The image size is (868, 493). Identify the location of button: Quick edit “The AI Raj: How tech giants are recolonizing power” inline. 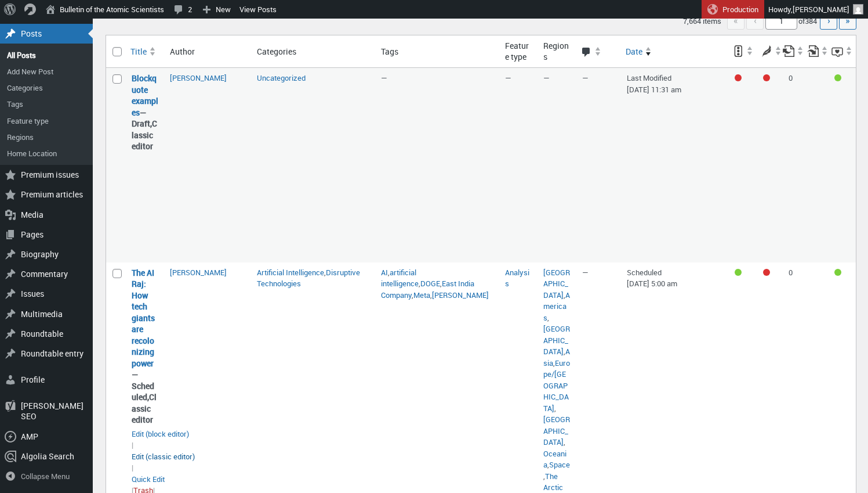
(148, 479).